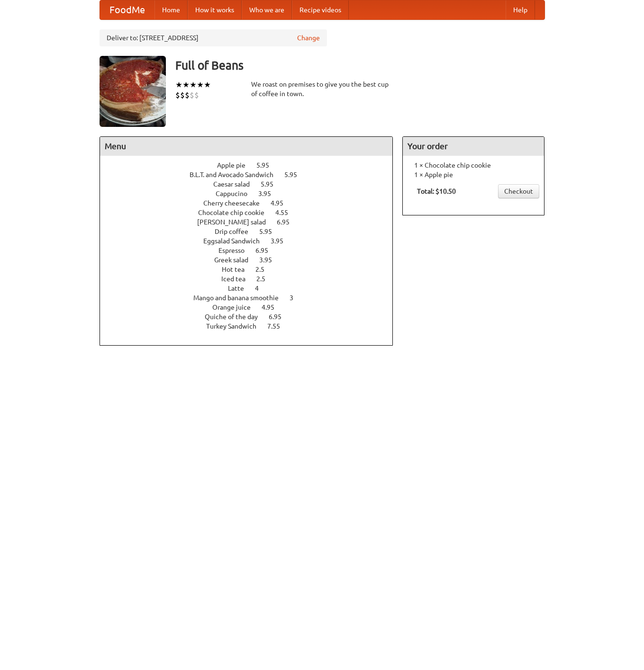 This screenshot has height=670, width=644. I want to click on span: Apple pie, so click(236, 165).